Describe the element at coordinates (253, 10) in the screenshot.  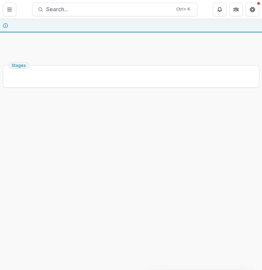
I see `button: Get Help` at that location.